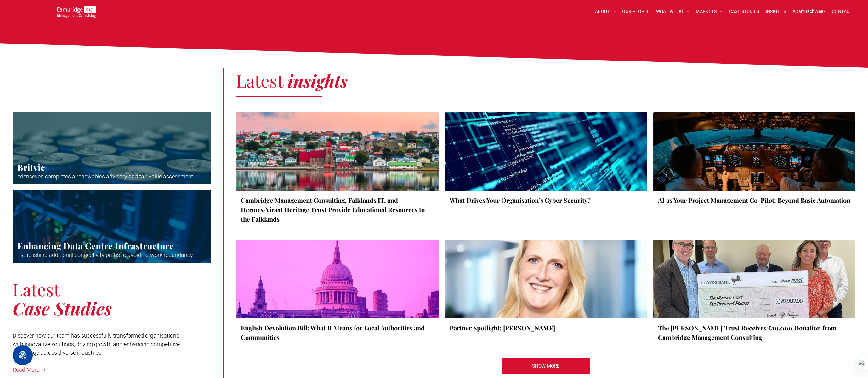  What do you see at coordinates (775, 11) in the screenshot?
I see `a: INSIGHTS` at bounding box center [775, 11].